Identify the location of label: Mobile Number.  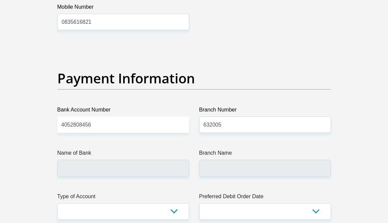
(123, 8).